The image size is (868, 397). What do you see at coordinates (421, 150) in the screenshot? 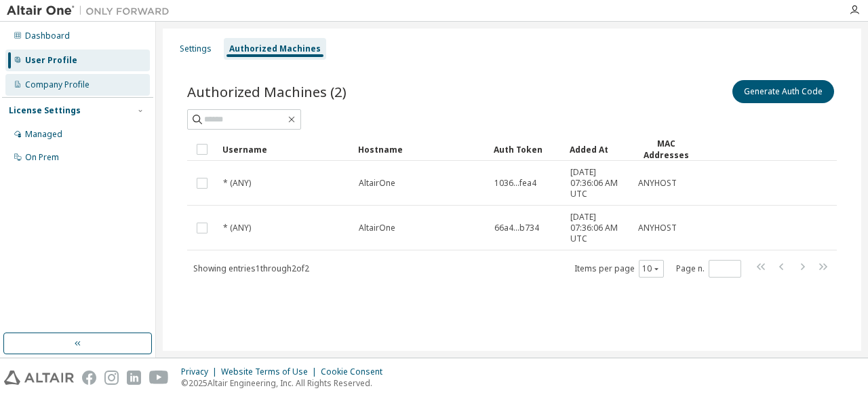
I see `div: Hostname` at bounding box center [421, 150].